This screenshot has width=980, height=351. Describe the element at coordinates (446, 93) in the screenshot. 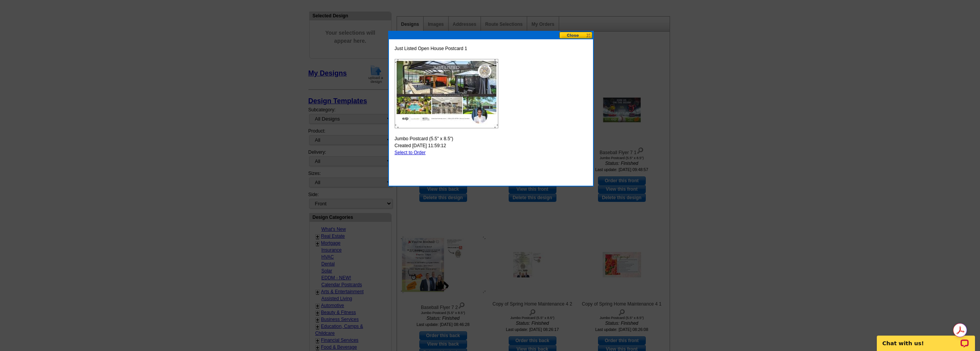

I see `img: large-thumb.jpg` at that location.